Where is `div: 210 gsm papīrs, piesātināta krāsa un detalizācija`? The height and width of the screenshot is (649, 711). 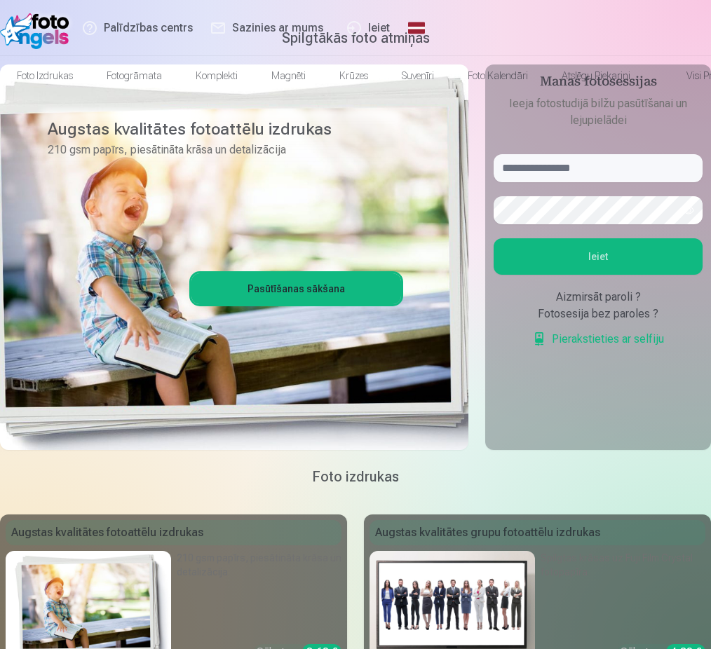
div: 210 gsm papīrs, piesātināta krāsa un detalizācija is located at coordinates (259, 580).